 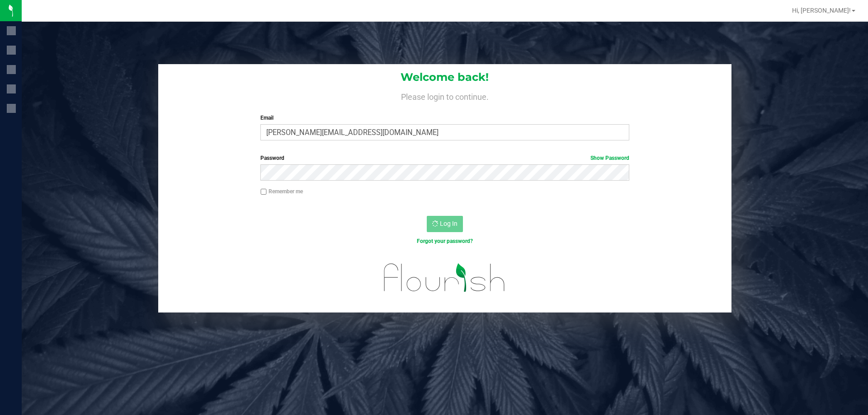 I want to click on span: Log In, so click(x=448, y=224).